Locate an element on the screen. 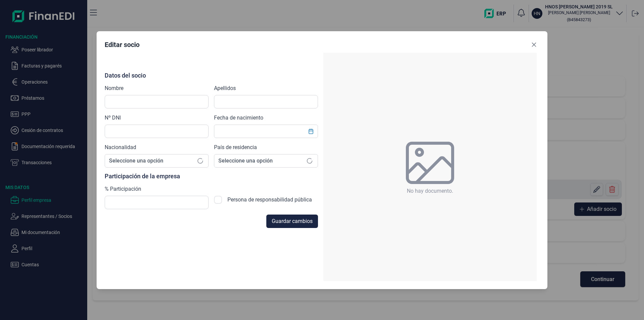  button: Guardar cambios is located at coordinates (292, 221).